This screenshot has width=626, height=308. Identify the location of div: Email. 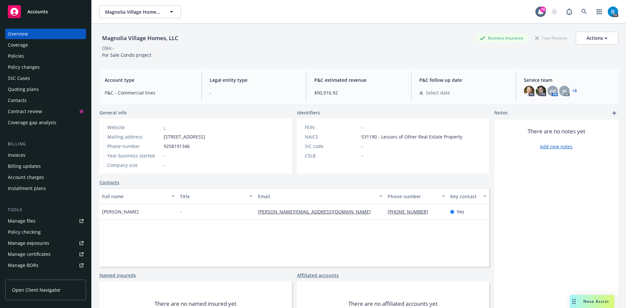
(317, 196).